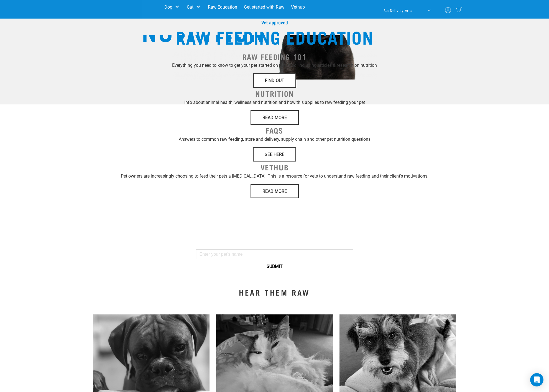  Describe the element at coordinates (275, 56) in the screenshot. I see `h3: RAW FEEDING 101` at that location.